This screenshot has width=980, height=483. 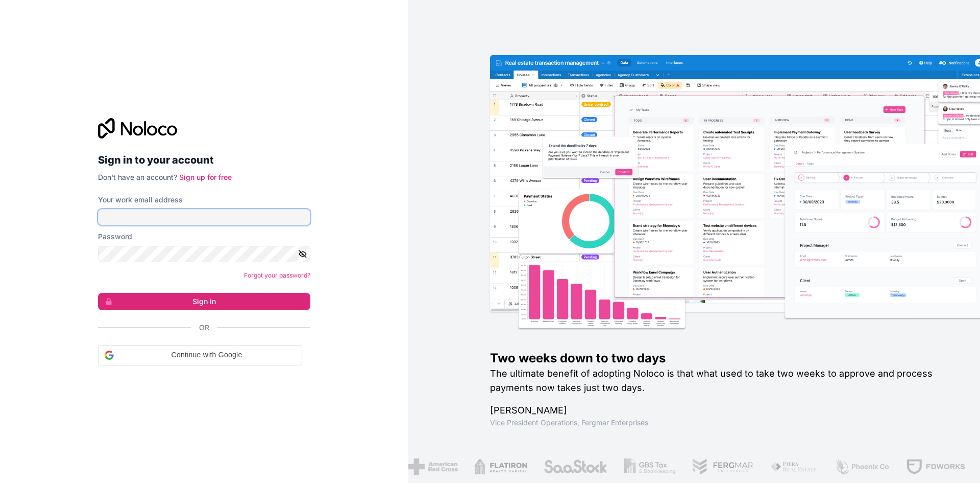 I want to click on img: /assets/flatiron-C8eUkumj.png, so click(x=498, y=466).